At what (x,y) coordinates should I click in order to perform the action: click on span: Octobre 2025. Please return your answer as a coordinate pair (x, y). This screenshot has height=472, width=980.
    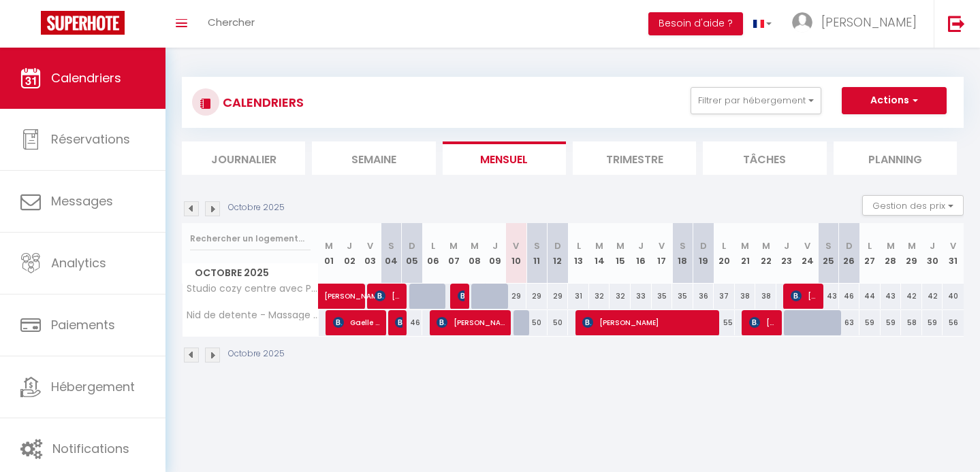
    Looking at the image, I should click on (250, 273).